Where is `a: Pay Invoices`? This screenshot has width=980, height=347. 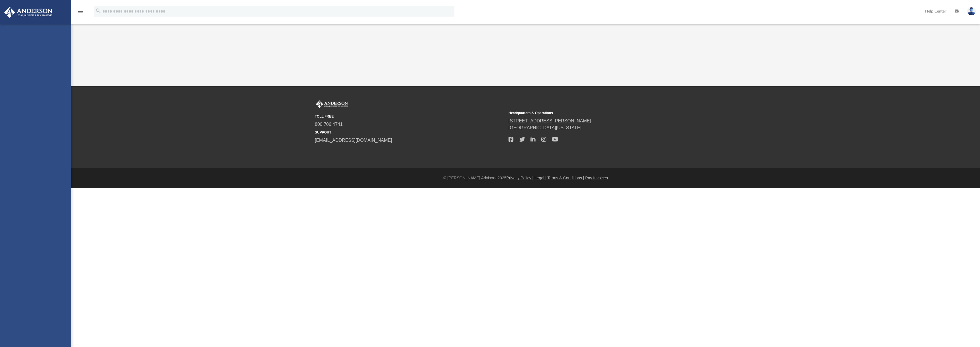
a: Pay Invoices is located at coordinates (596, 178).